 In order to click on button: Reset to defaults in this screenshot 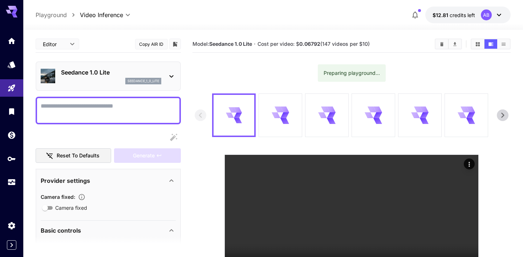, I will do `click(73, 155)`.